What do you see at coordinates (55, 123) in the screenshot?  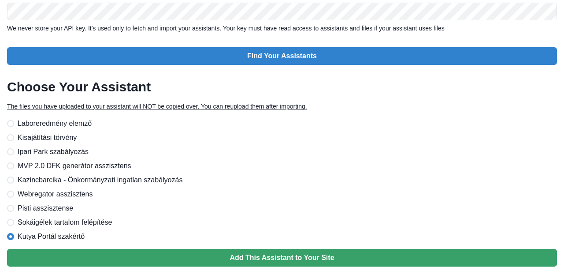 I see `span: Laboreredmény elemző` at bounding box center [55, 123].